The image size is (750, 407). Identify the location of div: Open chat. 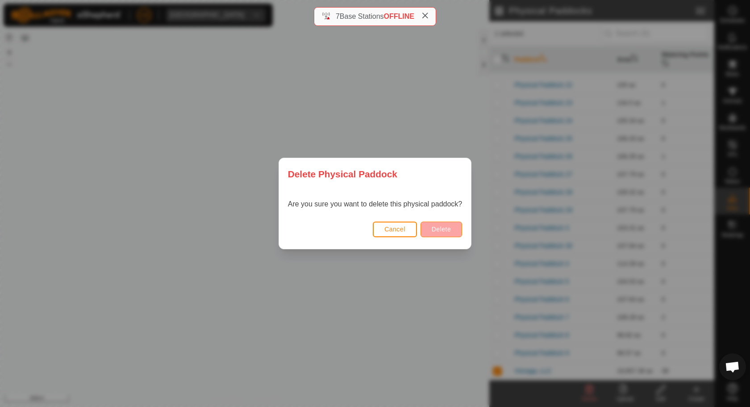
(732, 366).